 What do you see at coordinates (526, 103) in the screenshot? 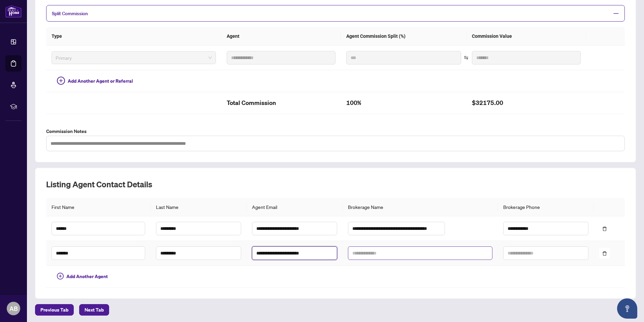
I see `h2: $32175.00` at bounding box center [526, 103].